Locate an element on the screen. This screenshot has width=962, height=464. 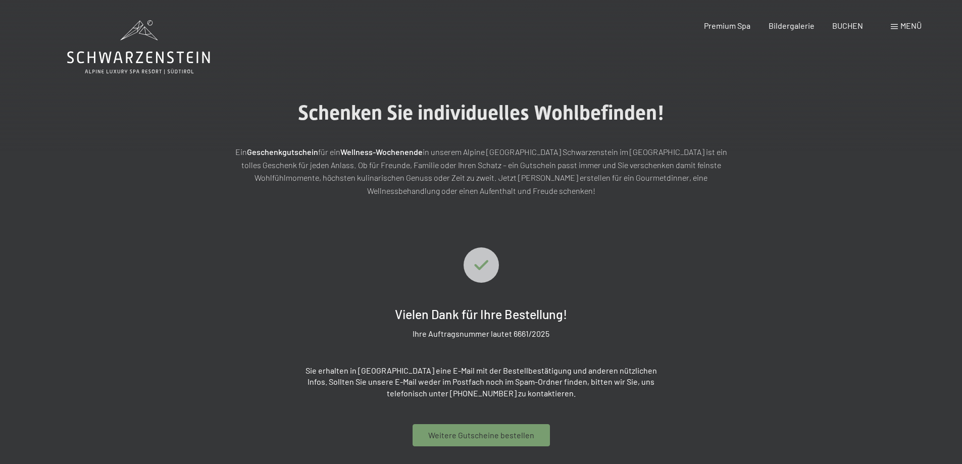
strong: Geschenkgutschein is located at coordinates (282, 152).